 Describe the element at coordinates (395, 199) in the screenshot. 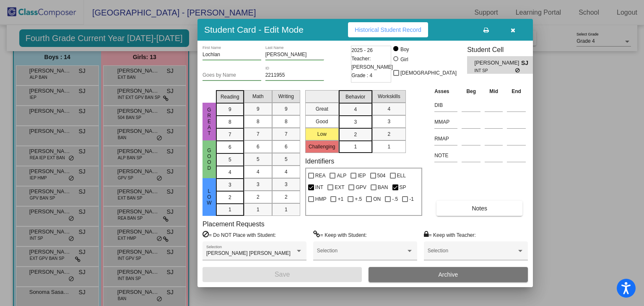

I see `span: -.5` at that location.